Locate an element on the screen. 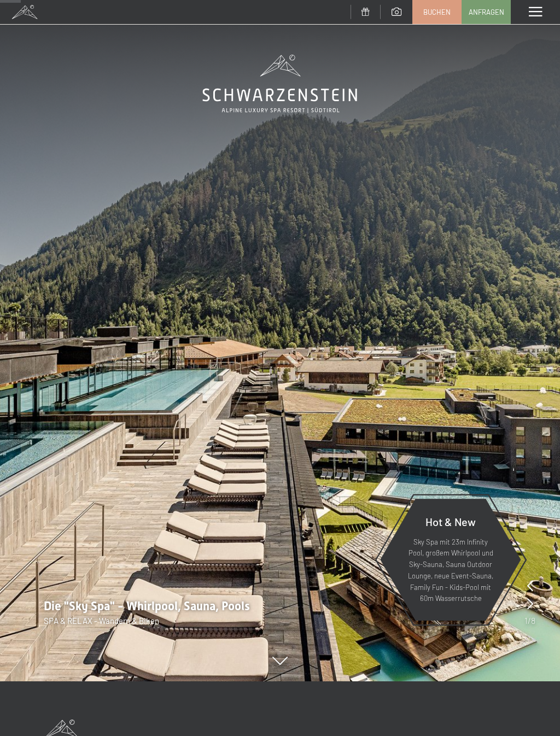 The image size is (560, 736). span: 8 is located at coordinates (533, 621).